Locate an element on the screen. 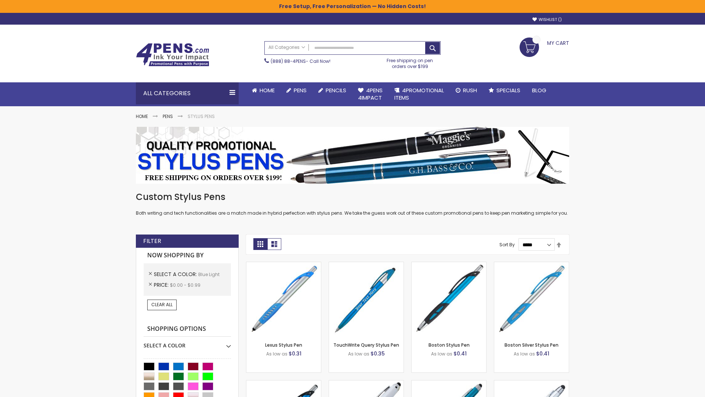  a: All Categories is located at coordinates (287, 47).